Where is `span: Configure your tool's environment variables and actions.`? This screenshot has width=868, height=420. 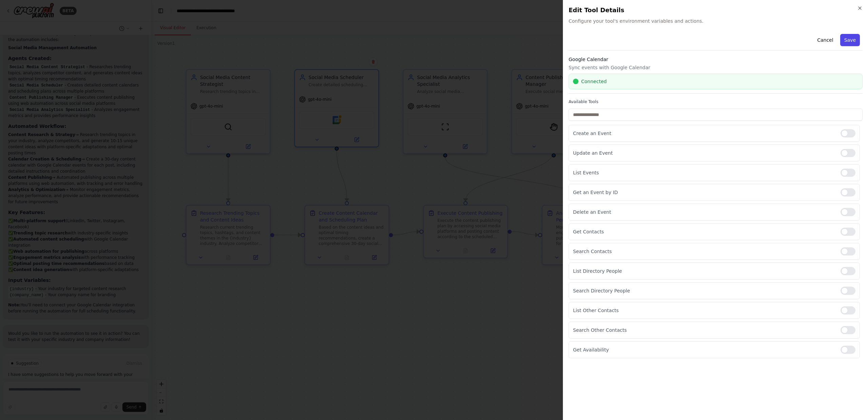
span: Configure your tool's environment variables and actions. is located at coordinates (715, 21).